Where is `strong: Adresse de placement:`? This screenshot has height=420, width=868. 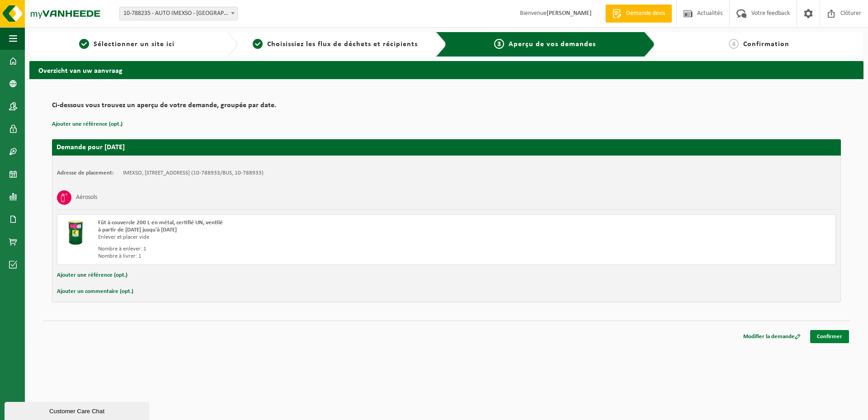
strong: Adresse de placement: is located at coordinates (86, 172).